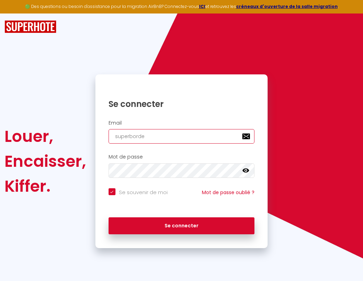 The height and width of the screenshot is (281, 363). I want to click on img: SuperHote logo, so click(30, 27).